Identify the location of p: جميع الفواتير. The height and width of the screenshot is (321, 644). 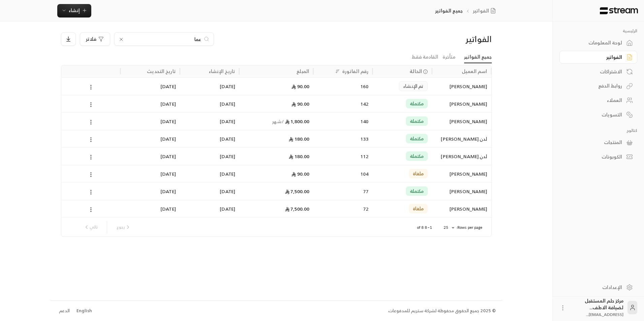
(449, 11).